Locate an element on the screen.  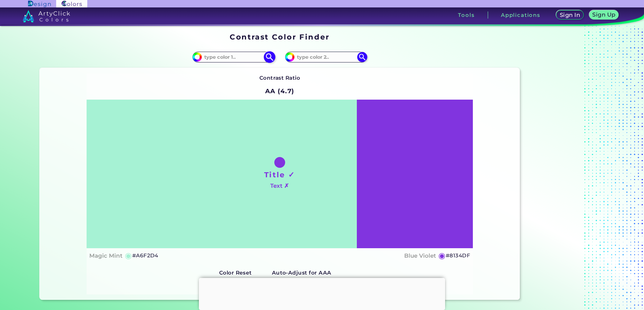
h5: #A6F2D4 is located at coordinates (145, 256).